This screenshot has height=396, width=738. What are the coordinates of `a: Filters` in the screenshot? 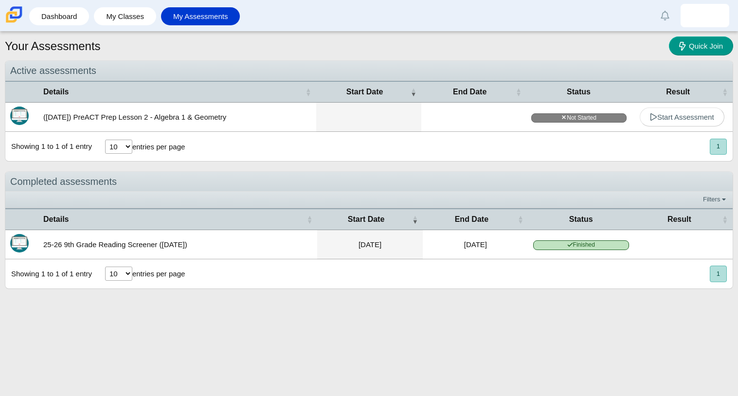 It's located at (715, 199).